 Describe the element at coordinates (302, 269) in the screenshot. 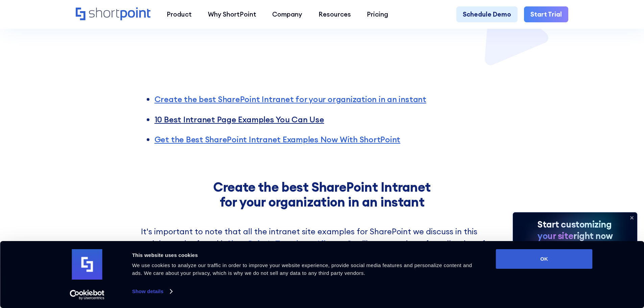

I see `span: We use cookies to analyze our traffic in order to improve your website experience, provide social...` at that location.